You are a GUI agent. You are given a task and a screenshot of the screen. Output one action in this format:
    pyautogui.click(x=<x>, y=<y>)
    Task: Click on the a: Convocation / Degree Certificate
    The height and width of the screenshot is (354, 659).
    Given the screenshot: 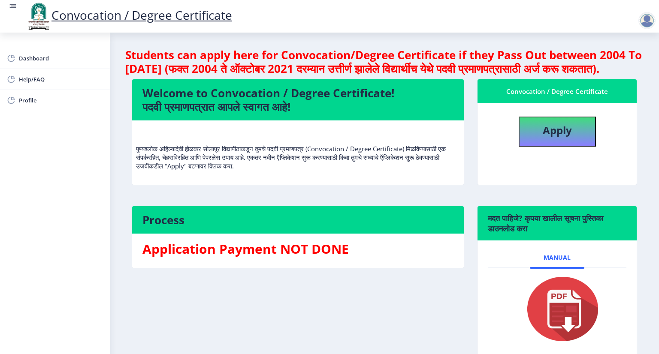 What is the action you would take?
    pyautogui.click(x=129, y=15)
    